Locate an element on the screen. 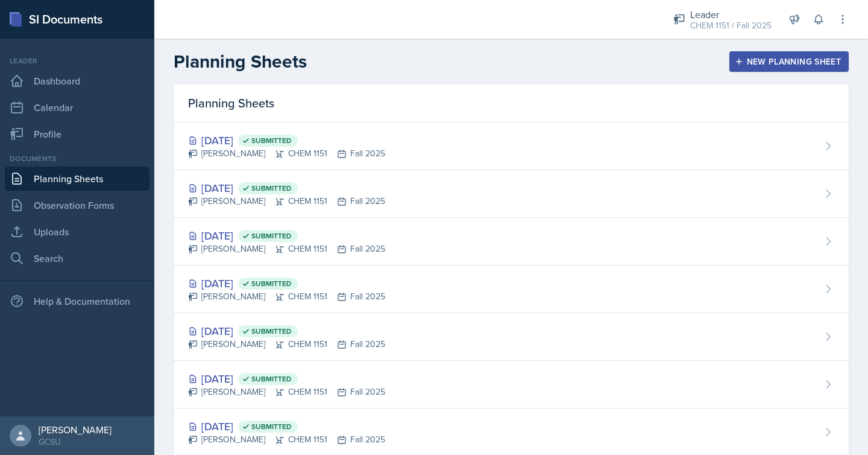 The height and width of the screenshot is (455, 868). button: New Planning Sheet is located at coordinates (789, 62).